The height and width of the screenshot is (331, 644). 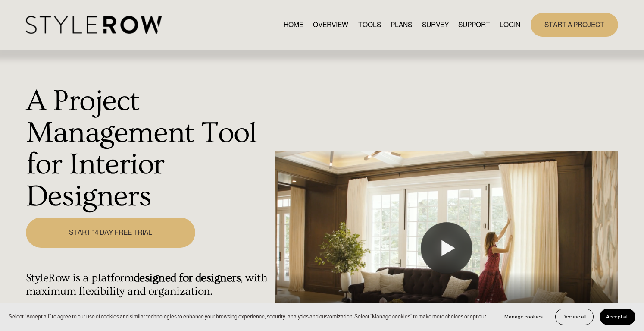 What do you see at coordinates (574, 317) in the screenshot?
I see `span: Decline all` at bounding box center [574, 317].